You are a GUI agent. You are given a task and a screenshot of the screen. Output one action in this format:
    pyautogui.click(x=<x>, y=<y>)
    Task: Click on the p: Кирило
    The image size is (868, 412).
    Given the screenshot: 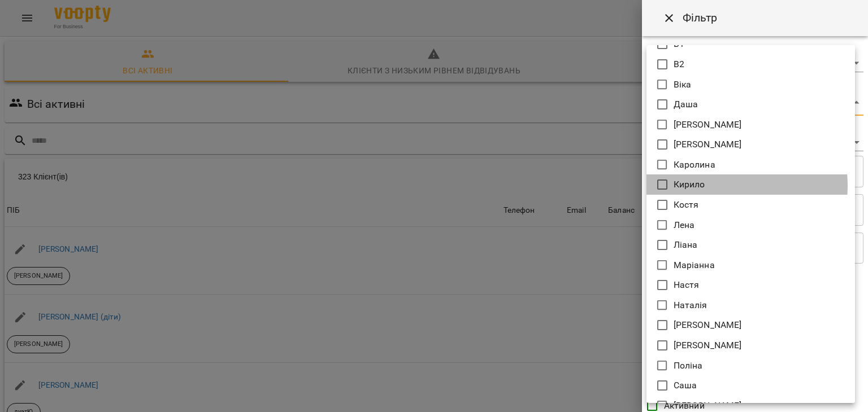 What is the action you would take?
    pyautogui.click(x=689, y=184)
    